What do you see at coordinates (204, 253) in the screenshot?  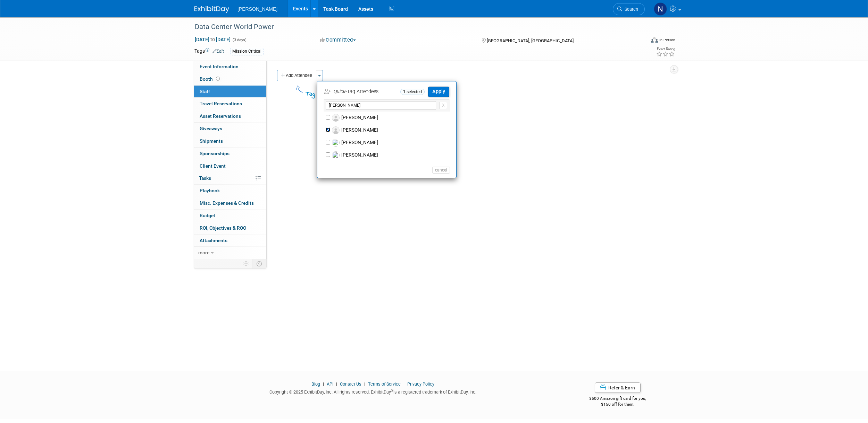 I see `span: more` at bounding box center [204, 253].